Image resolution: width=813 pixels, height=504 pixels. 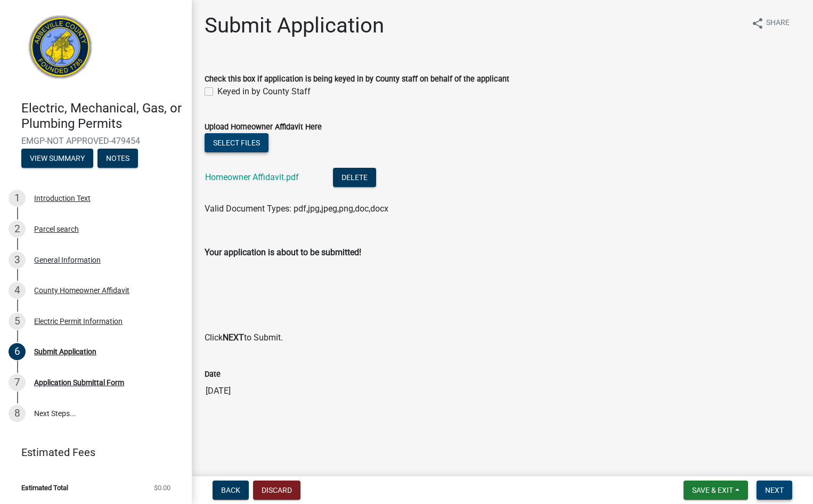 I want to click on strong: Your application is about to be submitted!, so click(x=283, y=252).